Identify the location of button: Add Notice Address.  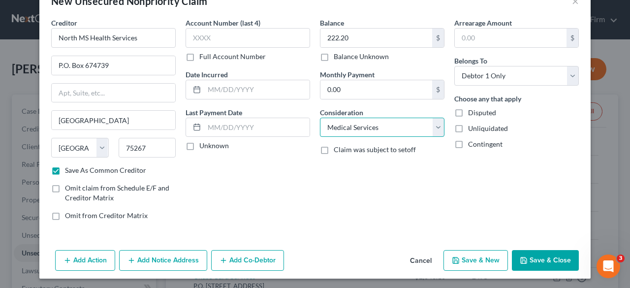
(163, 260).